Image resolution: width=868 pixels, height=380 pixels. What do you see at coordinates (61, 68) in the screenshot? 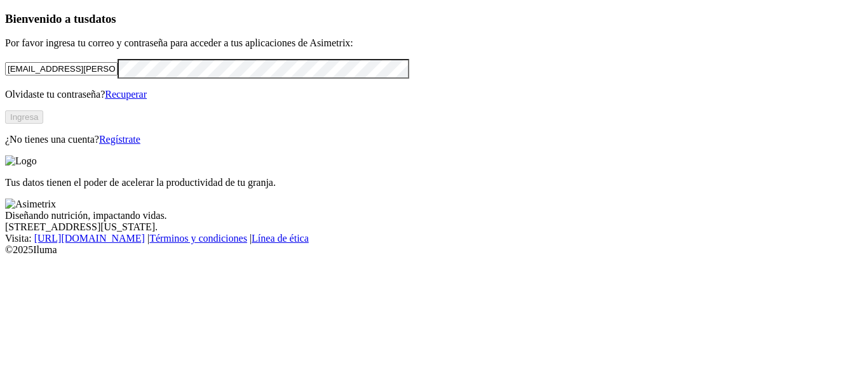
I see `input: Tu correo` at bounding box center [61, 68].